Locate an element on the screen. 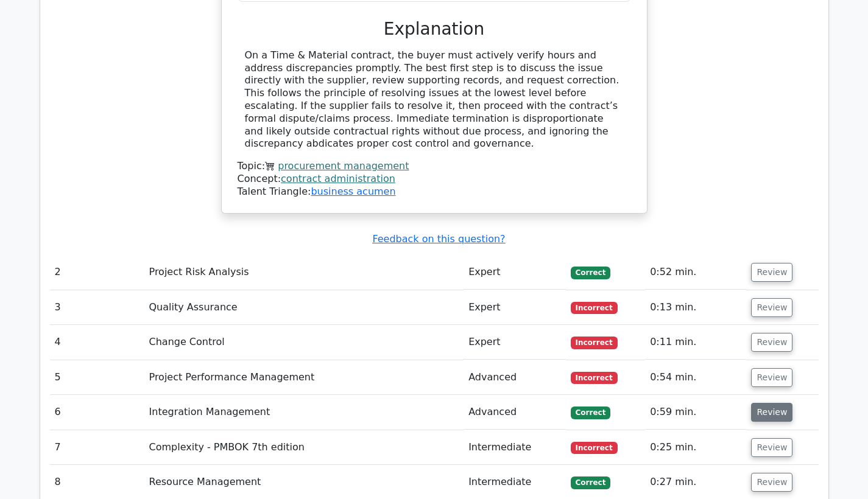 The height and width of the screenshot is (499, 868). td: 6 is located at coordinates (97, 412).